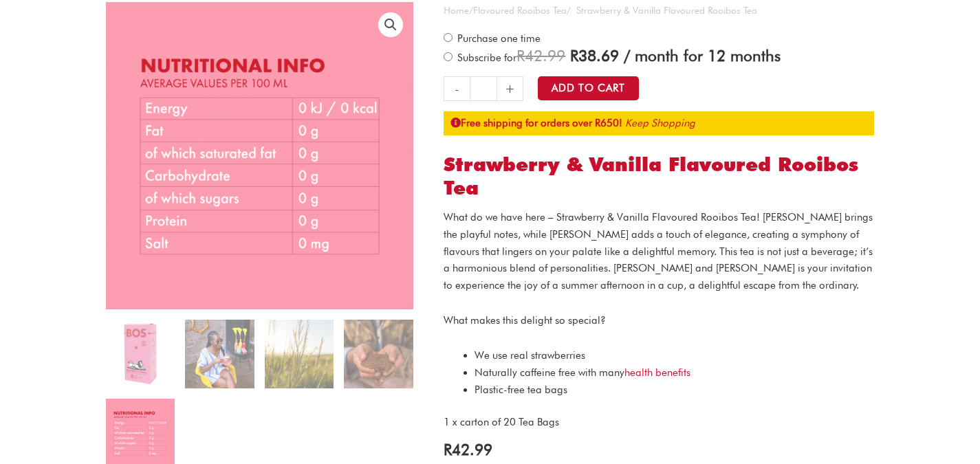 This screenshot has width=980, height=464. Describe the element at coordinates (219, 354) in the screenshot. I see `img: Strawberry & Vanilla Flavoured Rooibos Tea - Image 2` at that location.